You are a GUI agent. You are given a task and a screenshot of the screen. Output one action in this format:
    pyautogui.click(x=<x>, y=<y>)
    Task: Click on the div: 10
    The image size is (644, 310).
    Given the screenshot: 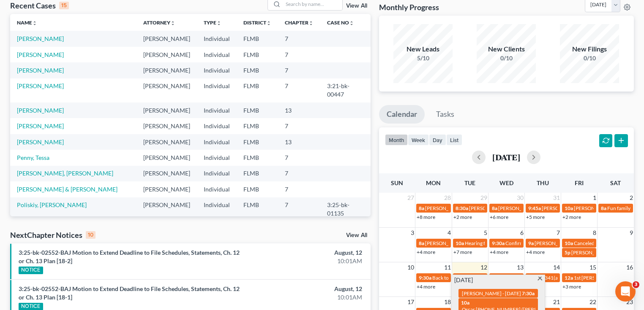 What is the action you would take?
    pyautogui.click(x=90, y=235)
    